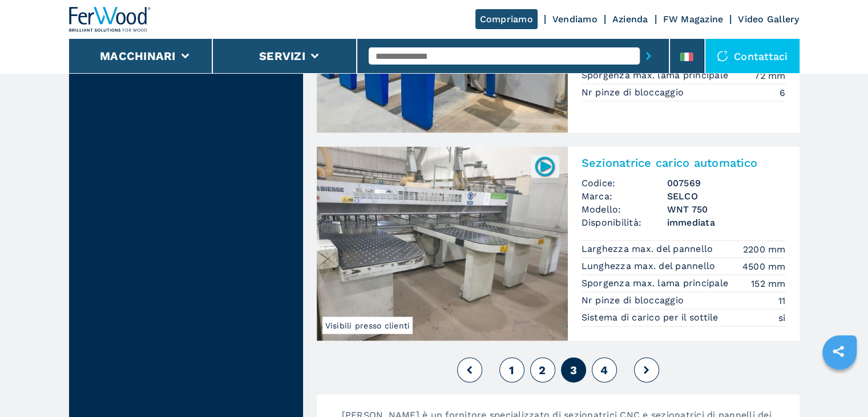  I want to click on p: Sistema di carico per il sottile, so click(651, 318).